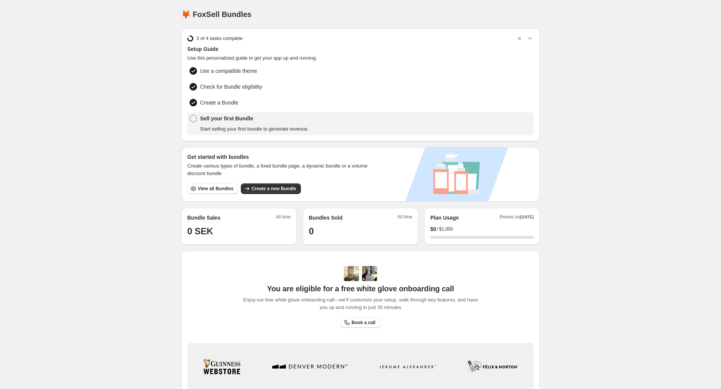 This screenshot has height=389, width=721. What do you see at coordinates (434, 229) in the screenshot?
I see `span: $ 0` at bounding box center [434, 229].